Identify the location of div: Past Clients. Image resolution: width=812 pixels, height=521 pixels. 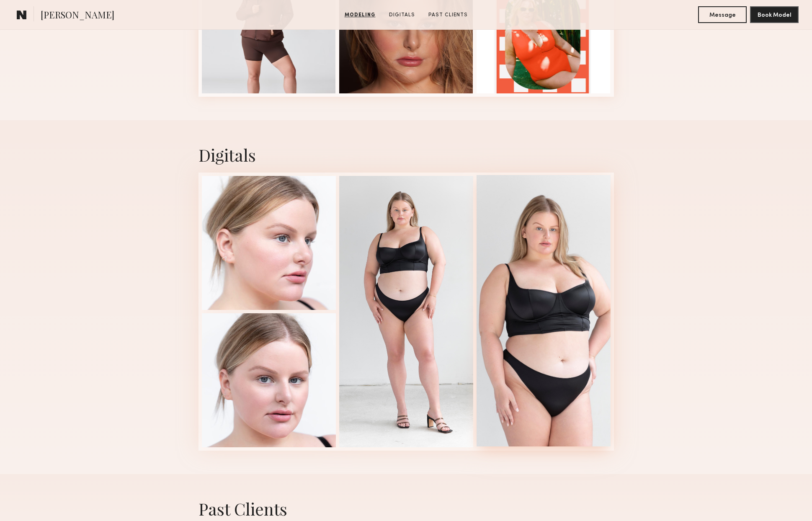
(406, 508).